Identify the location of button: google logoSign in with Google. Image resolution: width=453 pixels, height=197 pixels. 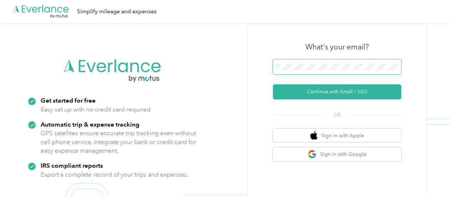
(337, 154).